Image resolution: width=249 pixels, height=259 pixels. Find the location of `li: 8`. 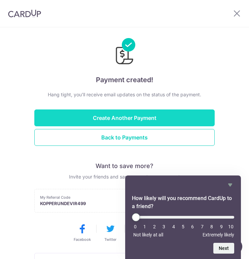

li: 8 is located at coordinates (212, 227).